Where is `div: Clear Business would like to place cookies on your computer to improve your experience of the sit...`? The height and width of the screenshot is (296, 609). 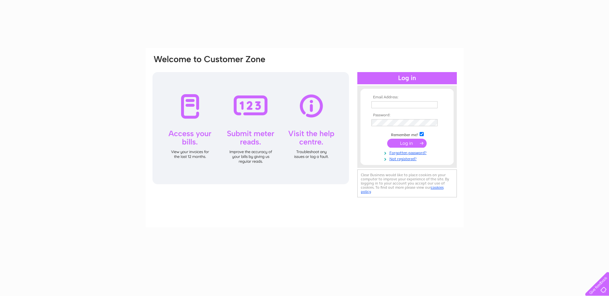
div: Clear Business would like to place cookies on your computer to improve your experience of the sit... is located at coordinates (407, 183).